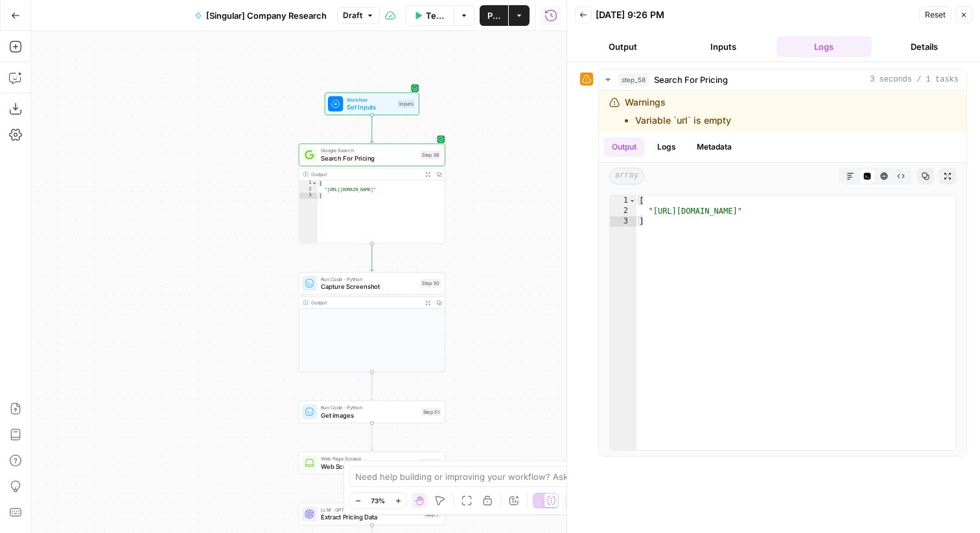  I want to click on button: [Singular] Company Research, so click(261, 16).